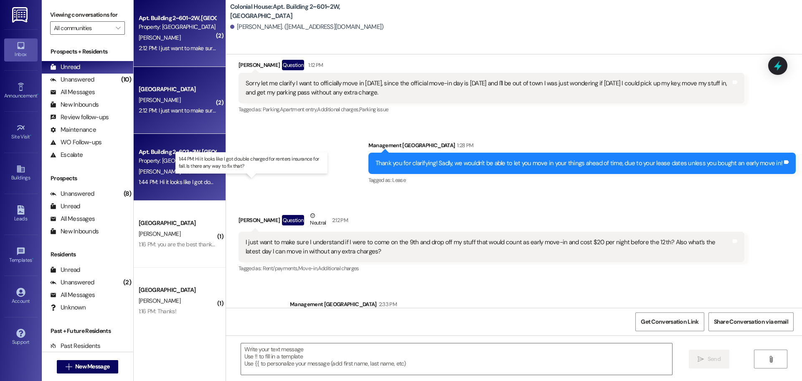  What do you see at coordinates (87, 331) in the screenshot?
I see `div: Past + Future Residents` at bounding box center [87, 331].